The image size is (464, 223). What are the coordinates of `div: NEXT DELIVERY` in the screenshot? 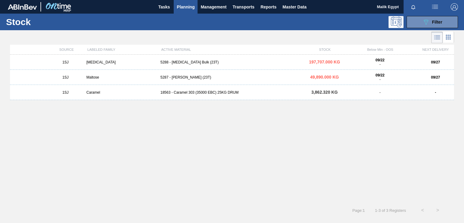 It's located at (436, 50).